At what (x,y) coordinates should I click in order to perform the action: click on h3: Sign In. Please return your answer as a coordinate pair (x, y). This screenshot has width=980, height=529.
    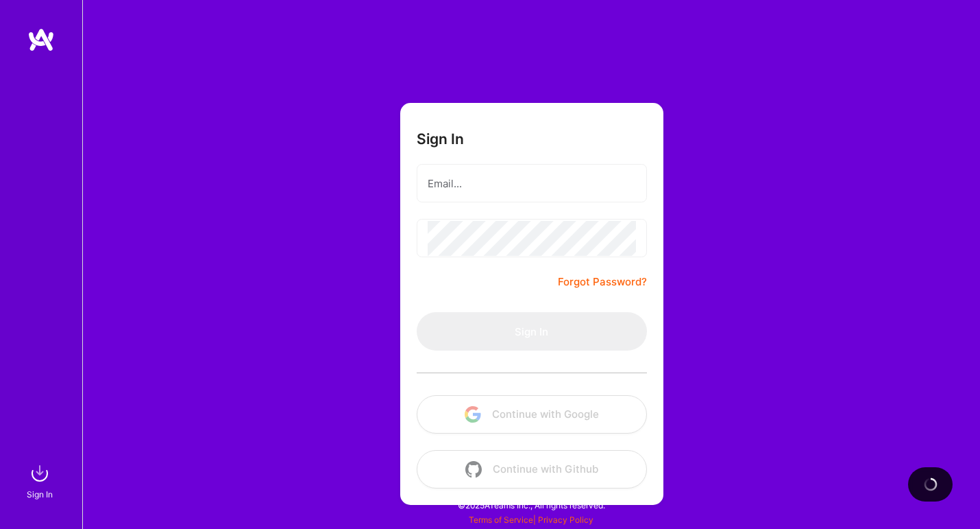
    Looking at the image, I should click on (441, 139).